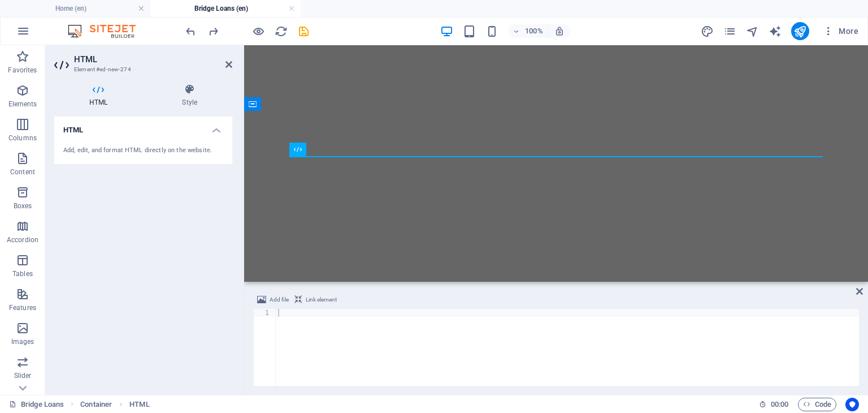 This screenshot has width=868, height=413. What do you see at coordinates (273, 300) in the screenshot?
I see `button: Add file` at bounding box center [273, 300].